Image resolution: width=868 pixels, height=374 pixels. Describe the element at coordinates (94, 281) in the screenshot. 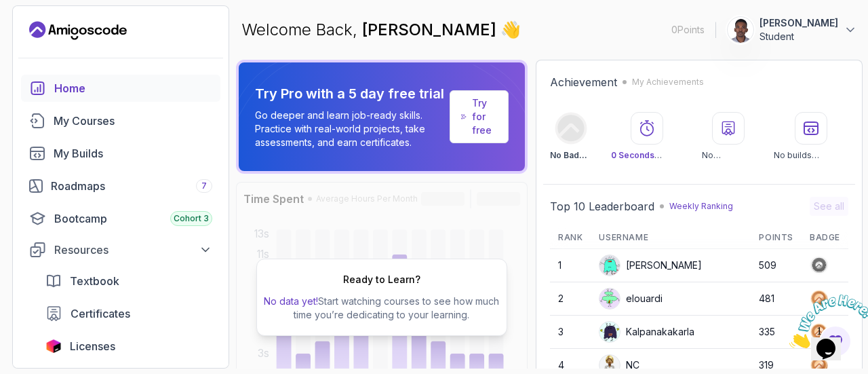

I see `span: Textbook` at that location.